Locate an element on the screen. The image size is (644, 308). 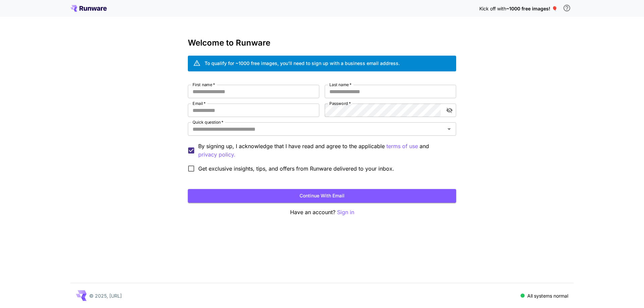
span: Kick off with is located at coordinates (493, 8).